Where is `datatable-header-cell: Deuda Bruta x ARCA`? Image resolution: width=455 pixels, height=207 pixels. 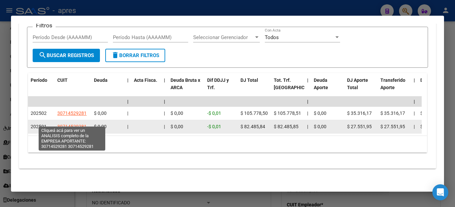 datatable-header-cell: Deuda Bruta x ARCA is located at coordinates (186, 88).